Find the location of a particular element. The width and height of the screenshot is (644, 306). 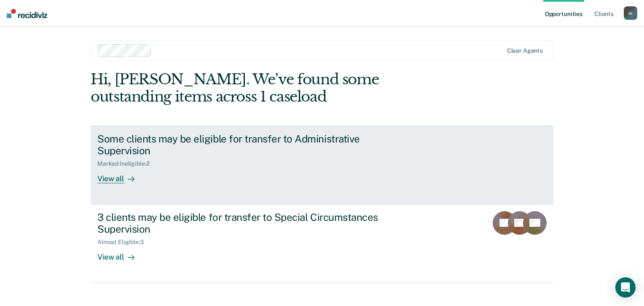

div: Marked Ineligible : 2 is located at coordinates (126, 164).